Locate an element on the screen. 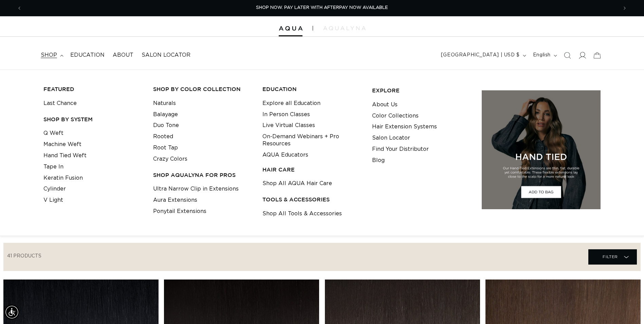 The width and height of the screenshot is (644, 324). span: About is located at coordinates (123, 55).